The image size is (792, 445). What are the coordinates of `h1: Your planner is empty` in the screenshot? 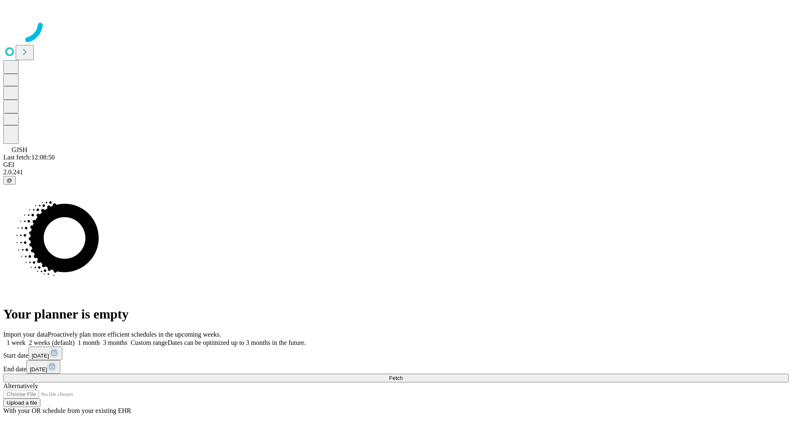 It's located at (396, 314).